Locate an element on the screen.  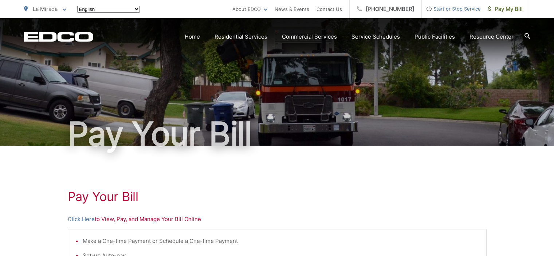
select: Select a language is located at coordinates (109, 9).